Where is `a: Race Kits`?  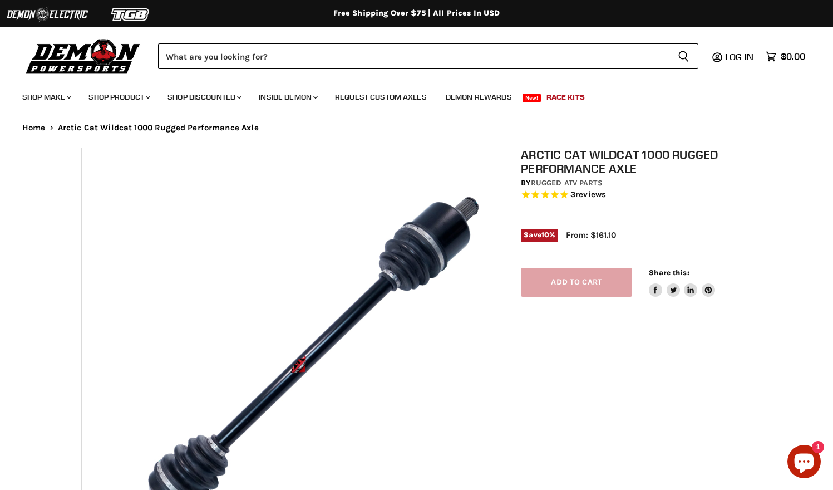
a: Race Kits is located at coordinates (565, 97).